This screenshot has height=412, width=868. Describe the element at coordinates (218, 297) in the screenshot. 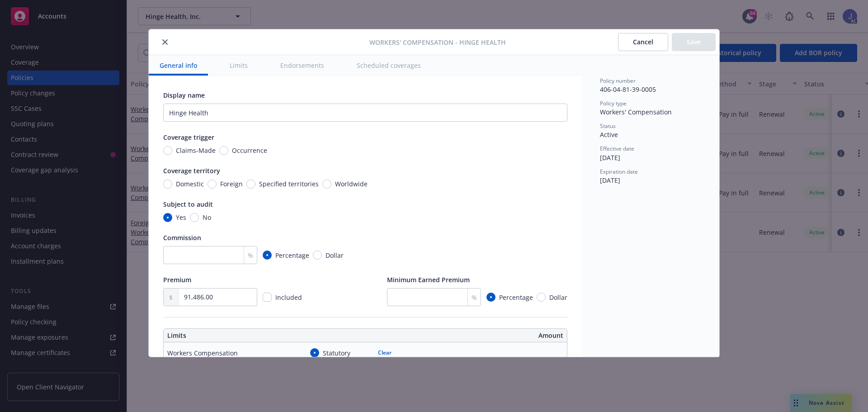

I see `input: 0.00` at that location.